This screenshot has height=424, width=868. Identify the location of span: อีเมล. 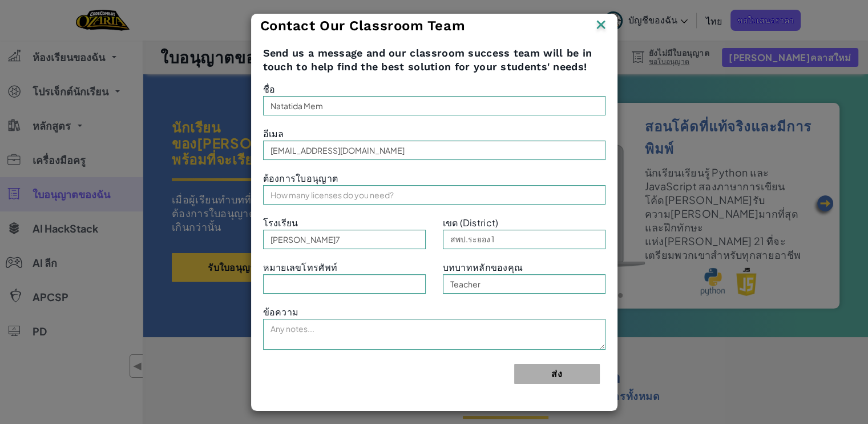
(273, 133).